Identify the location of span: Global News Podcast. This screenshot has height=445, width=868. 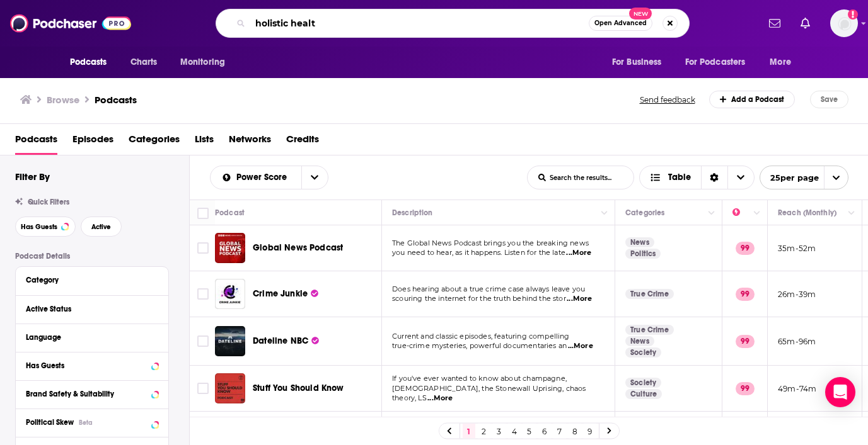
(297, 247).